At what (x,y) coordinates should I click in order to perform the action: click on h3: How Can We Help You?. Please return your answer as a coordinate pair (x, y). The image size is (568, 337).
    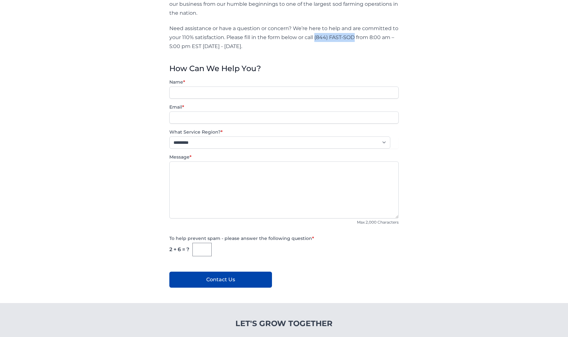
    Looking at the image, I should click on (284, 69).